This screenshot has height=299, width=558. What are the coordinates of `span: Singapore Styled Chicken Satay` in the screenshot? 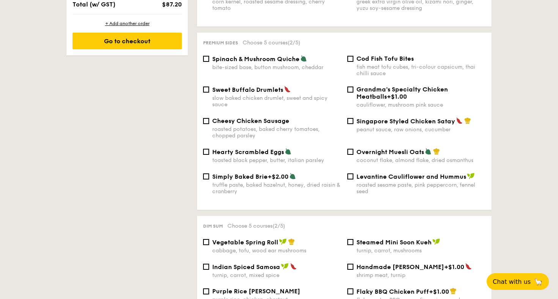 It's located at (406, 121).